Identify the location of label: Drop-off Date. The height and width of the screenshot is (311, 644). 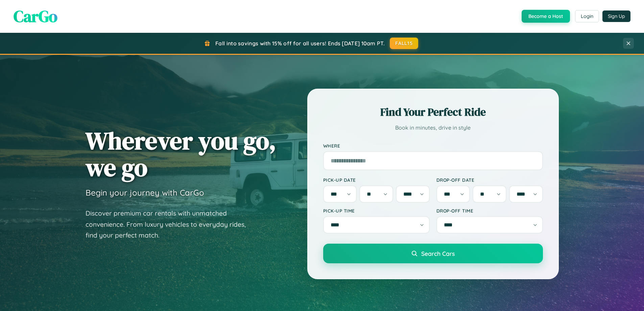
(490, 180).